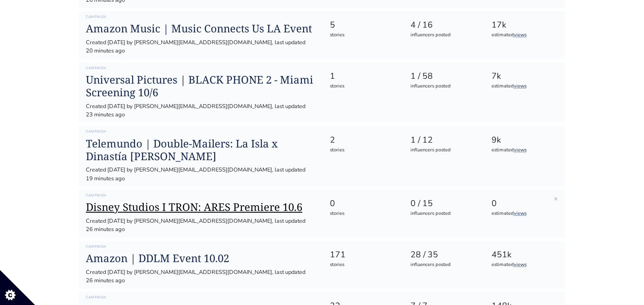 This screenshot has width=644, height=305. What do you see at coordinates (524, 76) in the screenshot?
I see `div: 7k` at bounding box center [524, 76].